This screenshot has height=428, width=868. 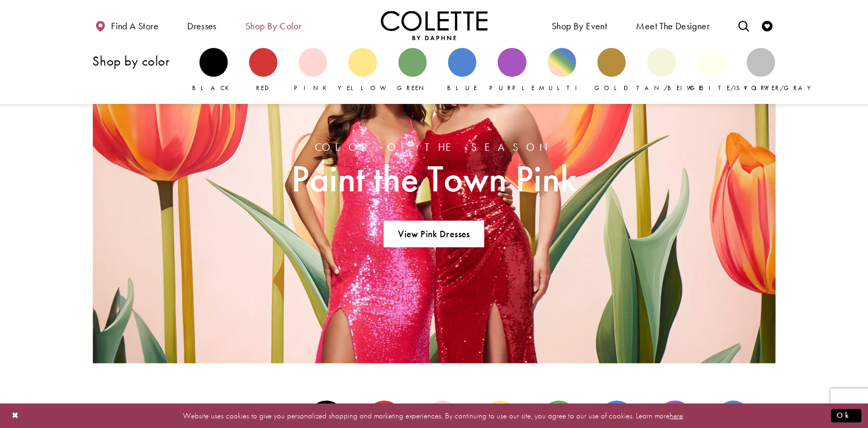 What do you see at coordinates (213, 70) in the screenshot?
I see `a: Black` at bounding box center [213, 70].